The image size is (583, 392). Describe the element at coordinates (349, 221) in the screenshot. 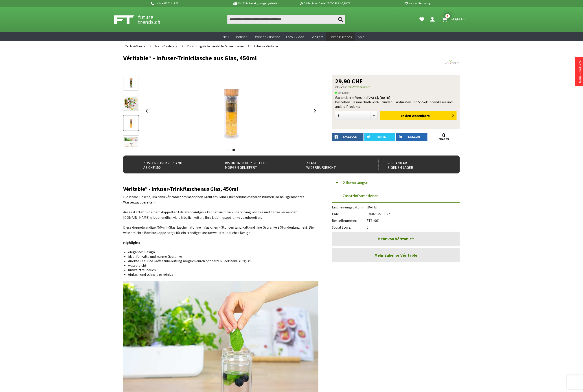

I see `span: Bestellnummer:` at that location.